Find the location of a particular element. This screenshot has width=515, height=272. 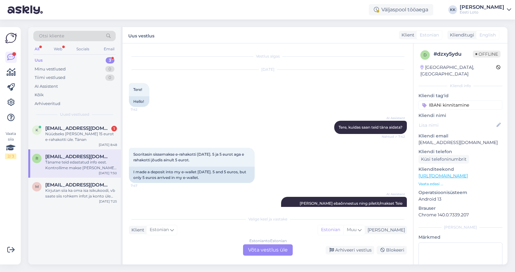

div: Web is located at coordinates (58, 49).